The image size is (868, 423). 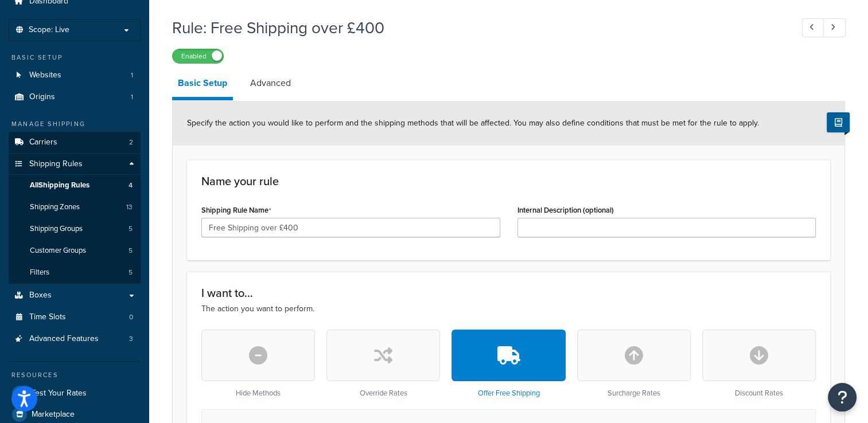 What do you see at coordinates (75, 295) in the screenshot?
I see `li: Boxes` at bounding box center [75, 295].